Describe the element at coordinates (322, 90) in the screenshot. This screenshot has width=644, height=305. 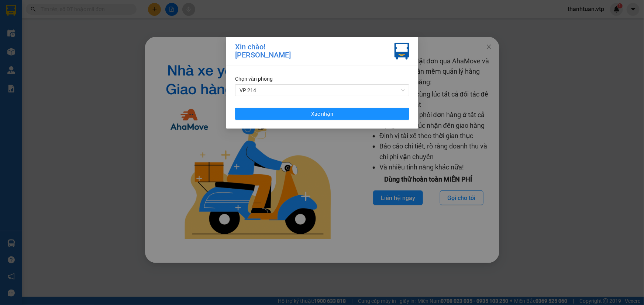
I see `span: VP 214` at that location.